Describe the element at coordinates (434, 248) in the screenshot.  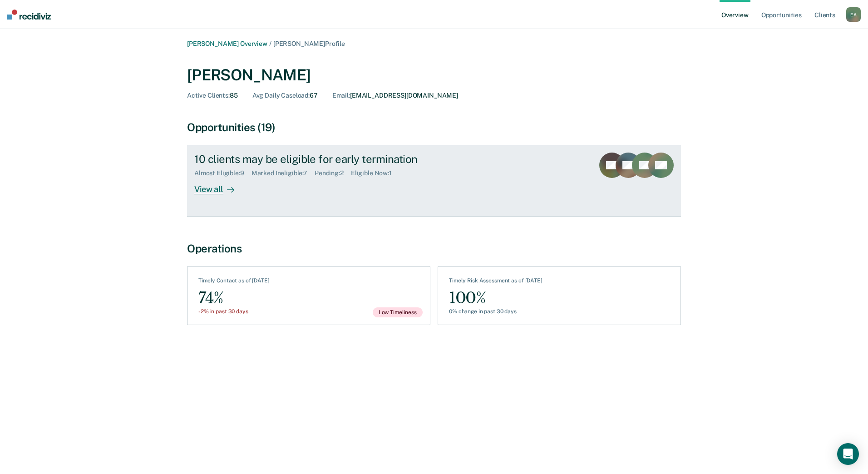
I see `div: Operations` at that location.